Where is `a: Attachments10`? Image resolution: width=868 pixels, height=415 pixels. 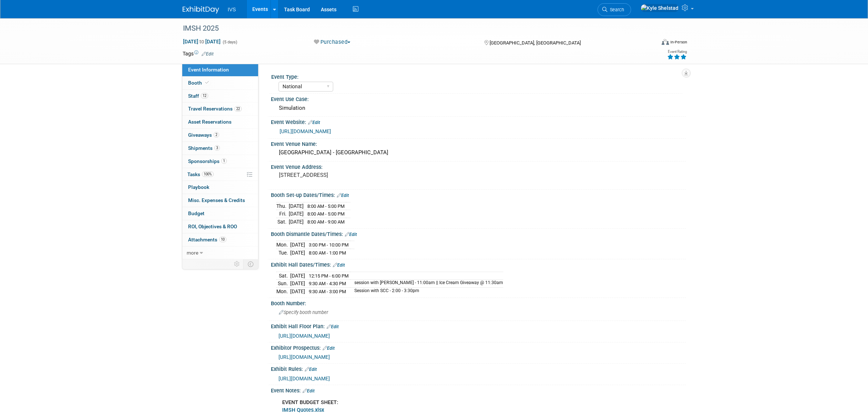 a: Attachments10 is located at coordinates (220, 240).